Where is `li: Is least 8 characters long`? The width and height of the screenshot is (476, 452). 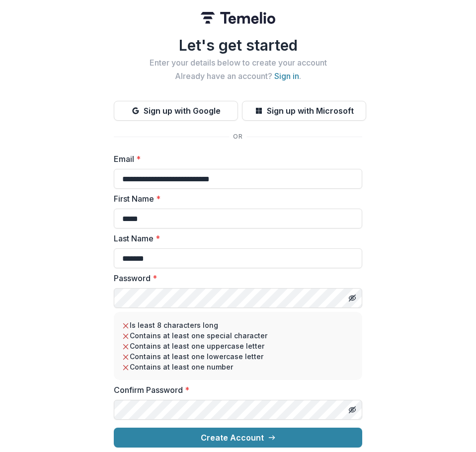
li: Is least 8 characters long is located at coordinates (238, 325).